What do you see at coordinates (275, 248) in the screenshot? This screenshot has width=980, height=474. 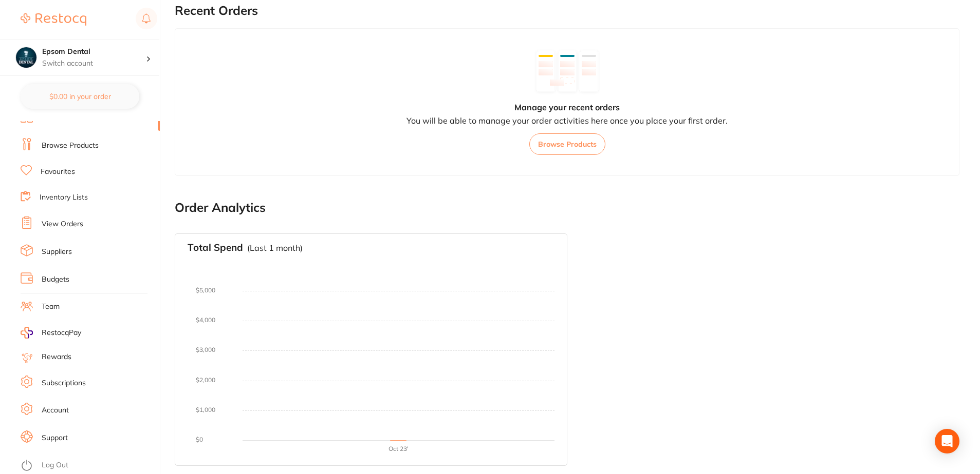 I see `p: (Last 1 month)` at bounding box center [275, 248].